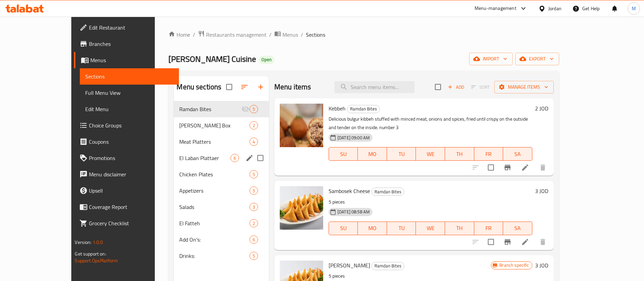 This screenshot has width=644, height=281. Describe the element at coordinates (127, 206) in the screenshot. I see `a: Coverage Report` at that location.